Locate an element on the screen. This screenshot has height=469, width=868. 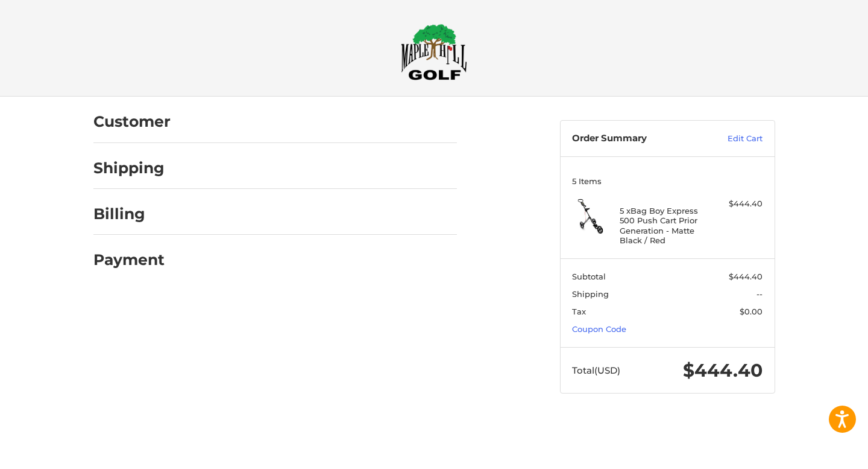
span: Shipping is located at coordinates (590, 294).